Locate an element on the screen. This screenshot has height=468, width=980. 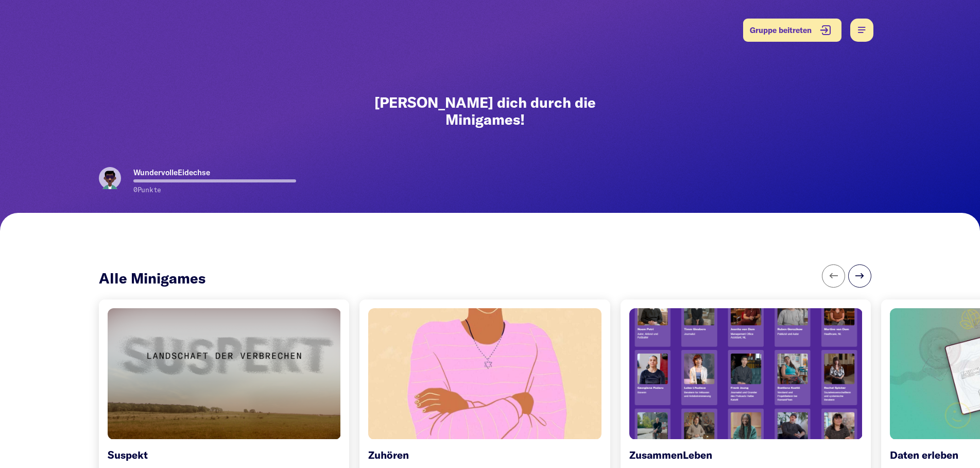
span: 0 is located at coordinates (147, 189).